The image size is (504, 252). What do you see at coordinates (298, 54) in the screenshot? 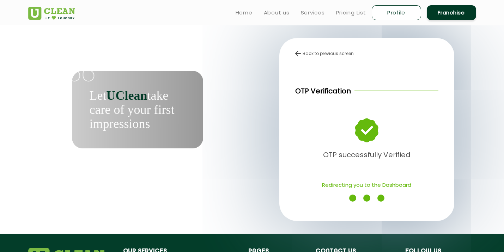
I see `img: back-arrow.svg` at bounding box center [298, 54].